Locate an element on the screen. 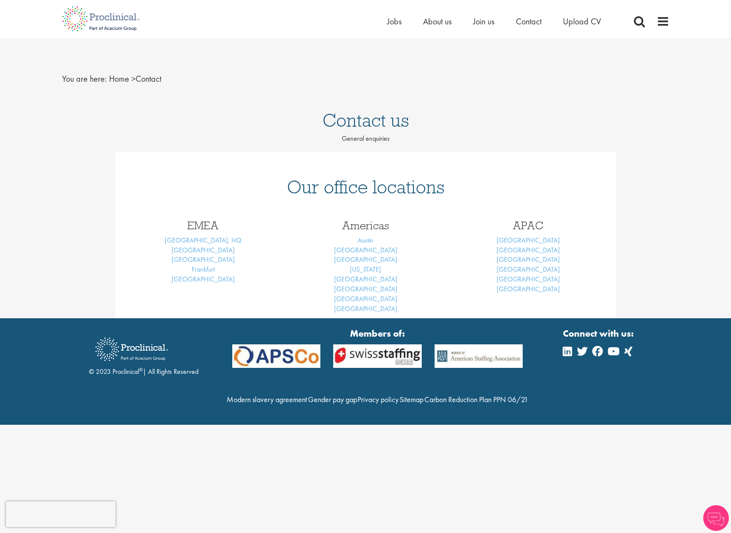 This screenshot has height=533, width=731. img: Chatbot is located at coordinates (716, 518).